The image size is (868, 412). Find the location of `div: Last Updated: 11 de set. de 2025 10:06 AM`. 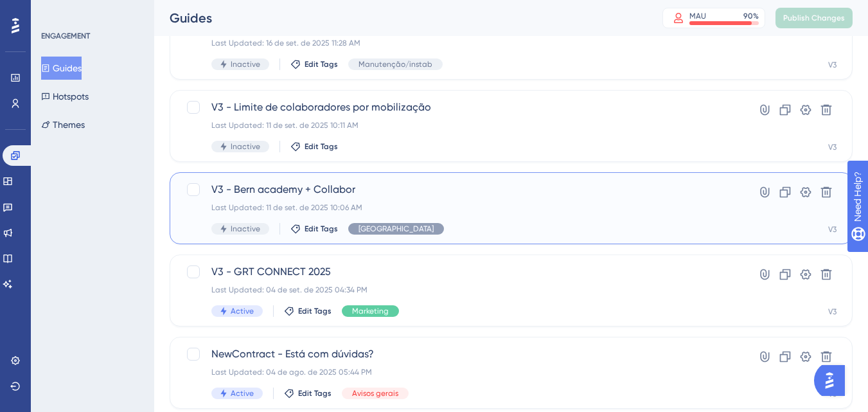

div: Last Updated: 11 de set. de 2025 10:06 AM is located at coordinates (459, 208).